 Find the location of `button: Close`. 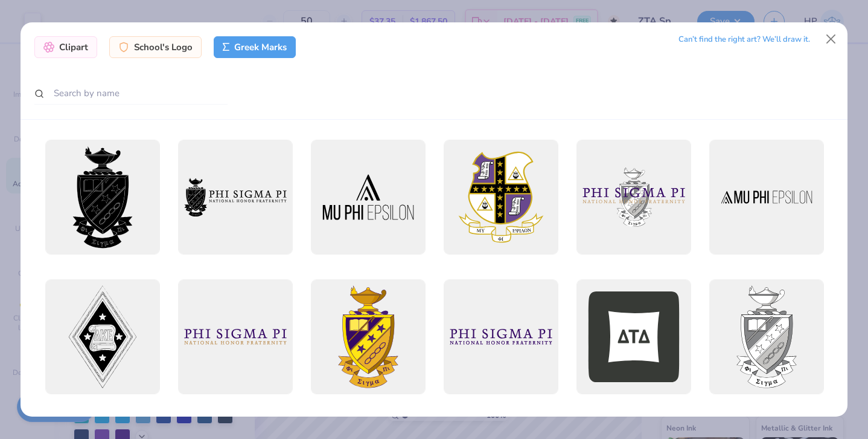

button: Close is located at coordinates (831, 39).